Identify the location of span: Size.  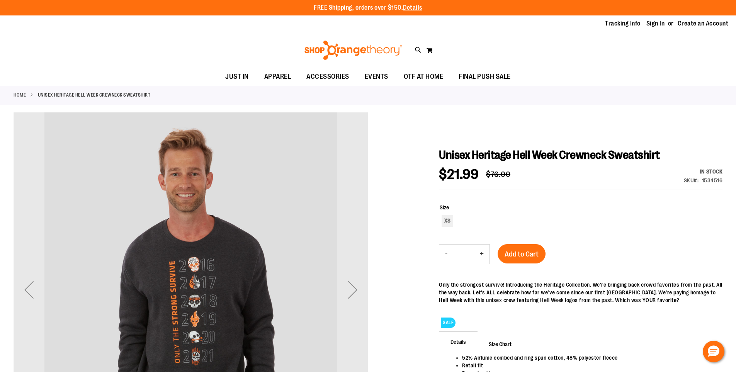
(444, 207).